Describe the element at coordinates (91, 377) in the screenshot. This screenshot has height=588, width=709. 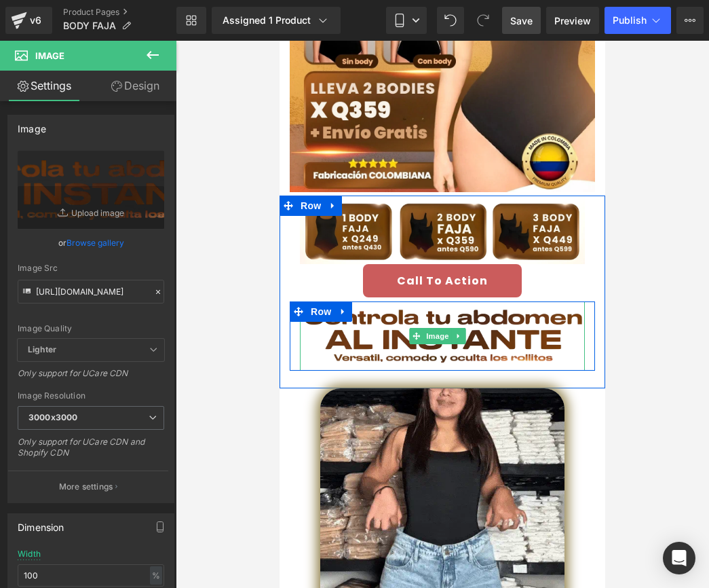
I see `div: Only support for UCare CDN` at that location.